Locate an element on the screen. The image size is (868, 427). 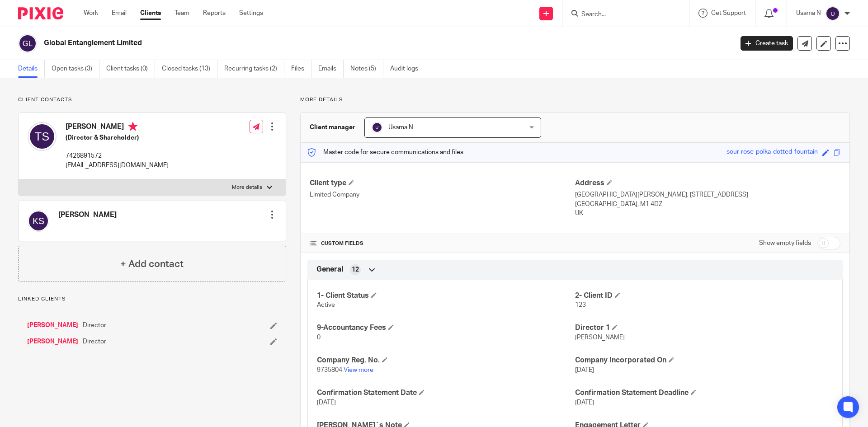
a: View more is located at coordinates (358, 370).